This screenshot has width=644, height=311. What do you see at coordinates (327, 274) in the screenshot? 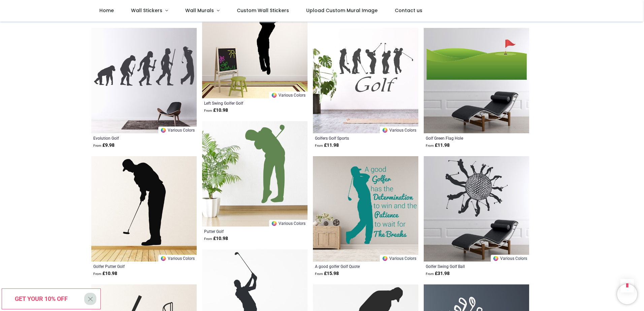
I see `strong: £ 15.98` at bounding box center [327, 274].